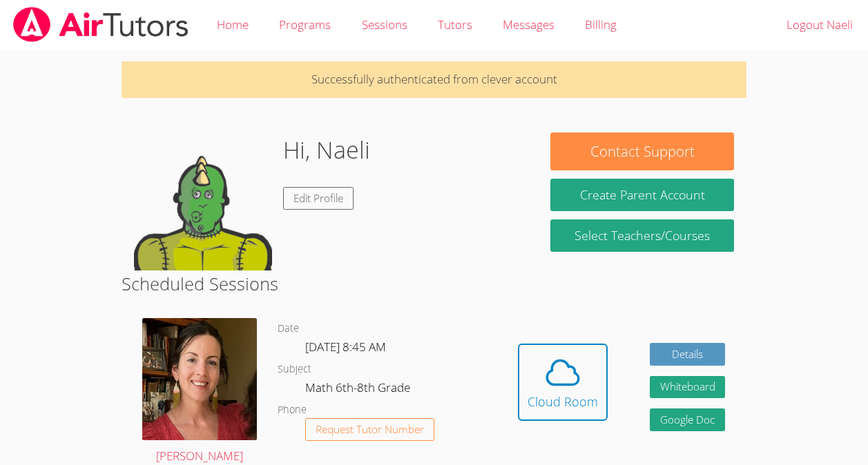 Image resolution: width=868 pixels, height=465 pixels. Describe the element at coordinates (101, 24) in the screenshot. I see `img: airtutors_banner-c4298cdbf04f3fff15de1276eac7730deb9818008684d7c2e4769d2f7ddbe033.png` at that location.